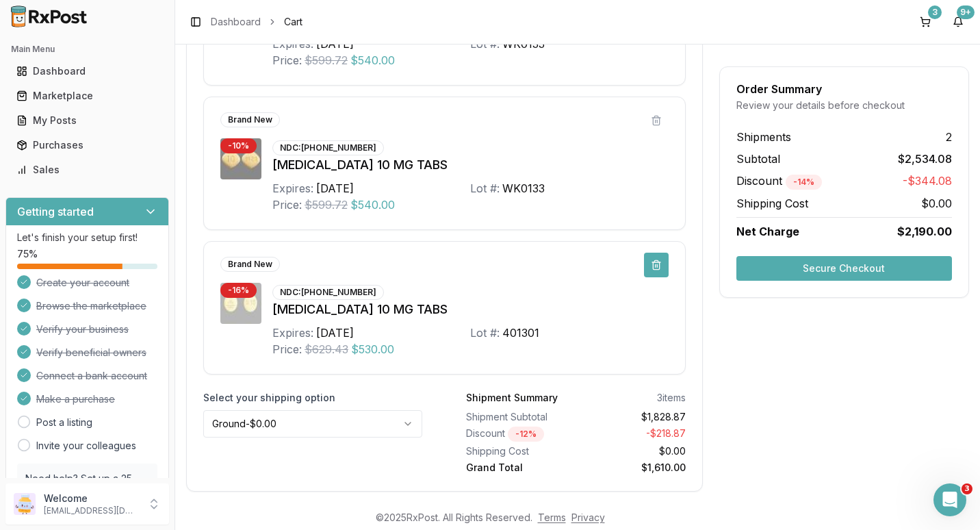 The height and width of the screenshot is (530, 980). What do you see at coordinates (238, 146) in the screenshot?
I see `div: - 10 %` at bounding box center [238, 146].